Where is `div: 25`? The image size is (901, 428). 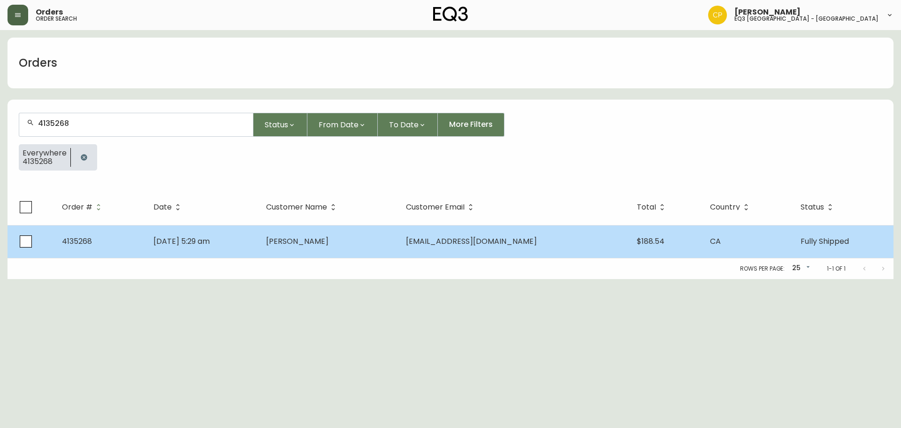
div: 25 is located at coordinates (800, 268).